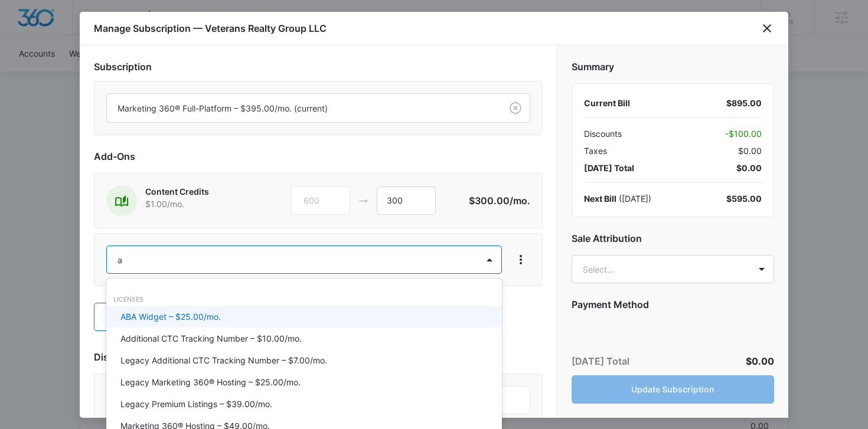  What do you see at coordinates (224, 360) in the screenshot?
I see `p: Legacy Additional CTC Tracking Number – $7.00/mo.` at bounding box center [224, 360].